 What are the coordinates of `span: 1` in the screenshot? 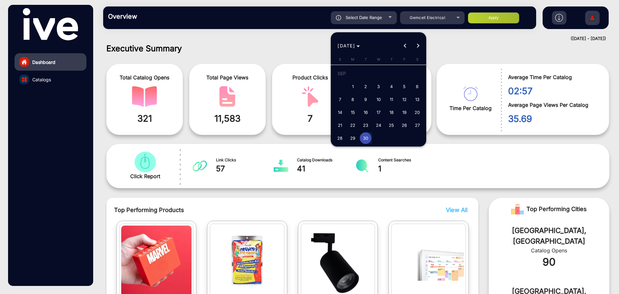 It's located at (353, 86).